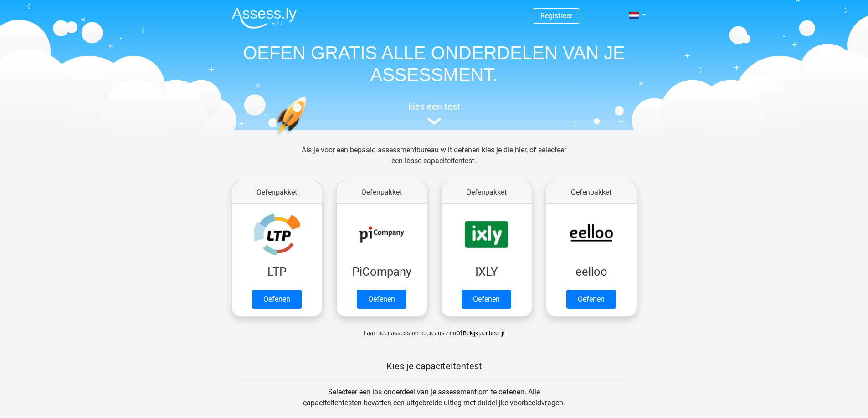  What do you see at coordinates (556, 15) in the screenshot?
I see `a: Registreer` at bounding box center [556, 15].